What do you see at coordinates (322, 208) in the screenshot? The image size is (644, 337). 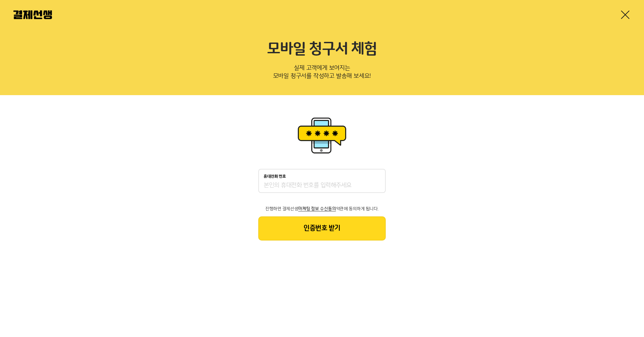 I see `p: 진행하면 결제선생 약관에 동의하게 됩니다.` at bounding box center [322, 208].